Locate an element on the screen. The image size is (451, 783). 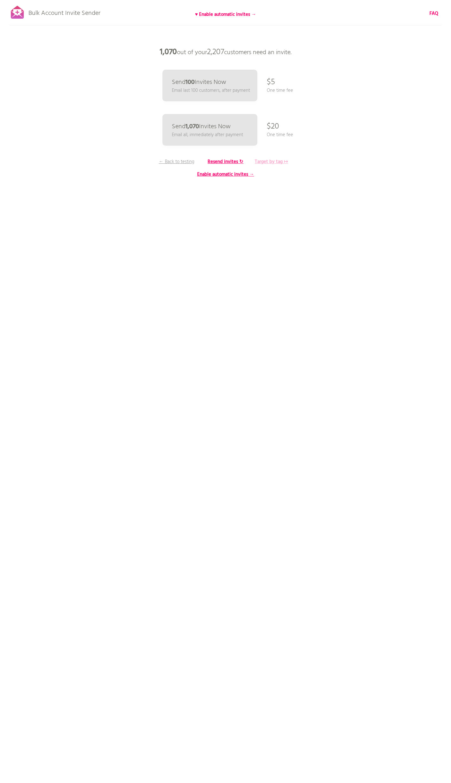
b: FAQ is located at coordinates (434, 14).